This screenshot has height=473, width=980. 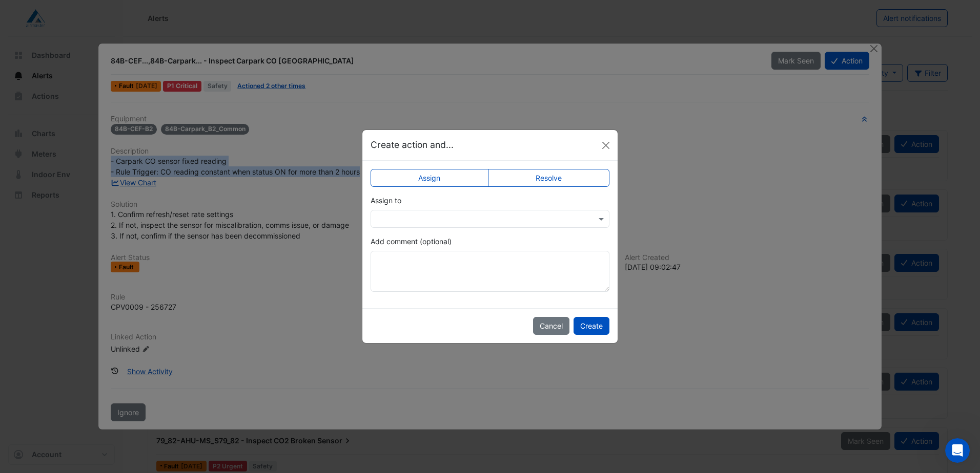 What do you see at coordinates (551, 326) in the screenshot?
I see `button: Cancel` at bounding box center [551, 326].